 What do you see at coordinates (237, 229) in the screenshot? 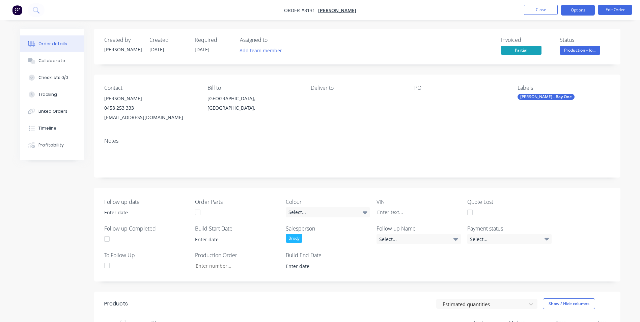
I see `label: Build Start Date` at bounding box center [237, 229].